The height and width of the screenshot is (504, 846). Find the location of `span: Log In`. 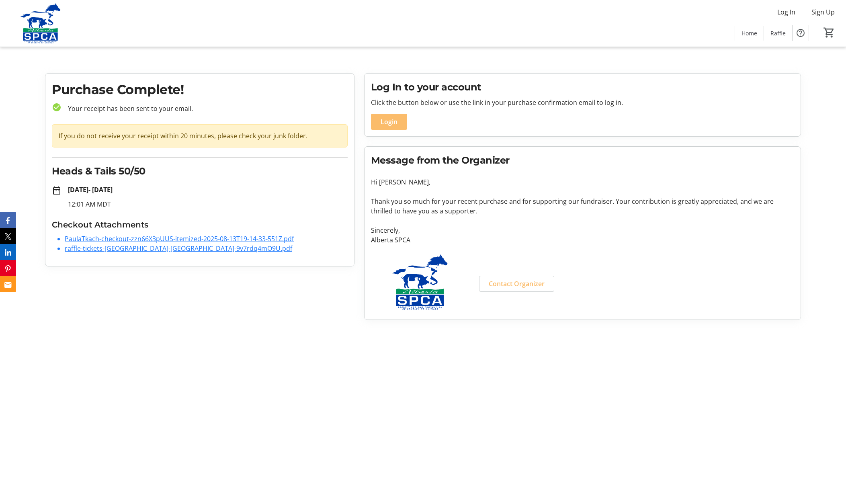

span: Log In is located at coordinates (786, 12).